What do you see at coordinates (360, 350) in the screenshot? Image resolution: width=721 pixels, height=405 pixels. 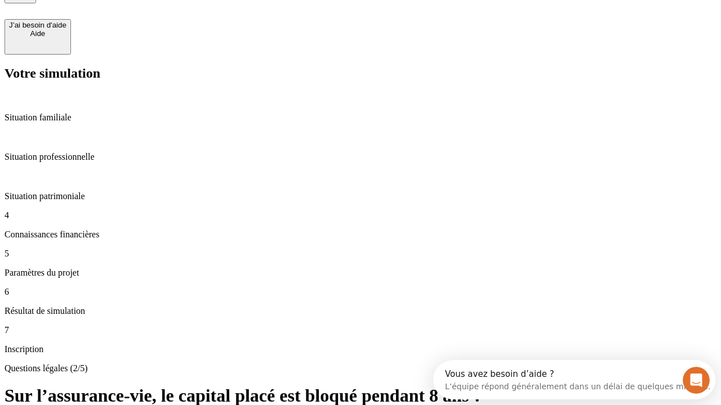 I see `p: Inscription` at bounding box center [360, 350].